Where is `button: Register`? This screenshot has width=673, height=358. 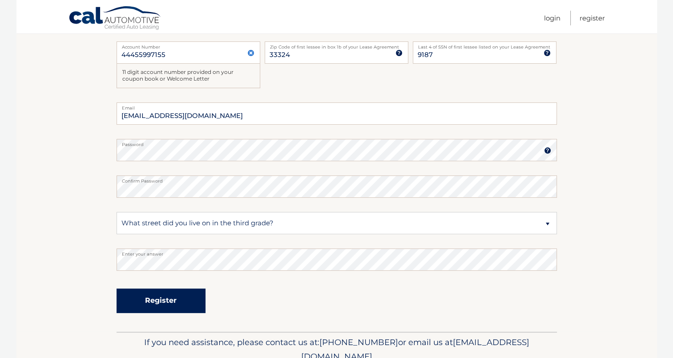 button: Register is located at coordinates (161, 300).